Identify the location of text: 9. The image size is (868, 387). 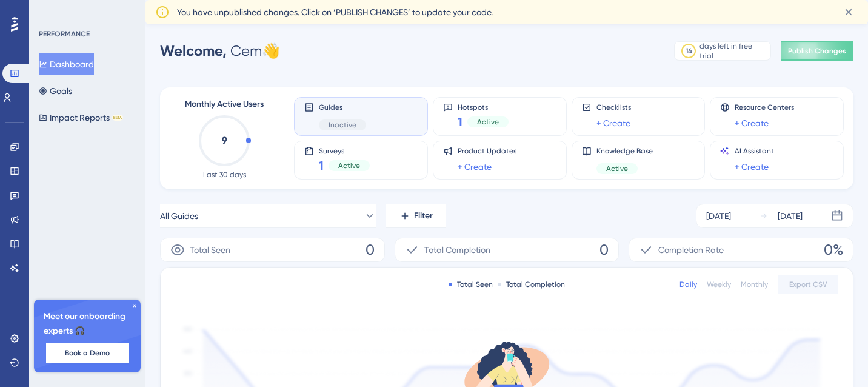
(224, 140).